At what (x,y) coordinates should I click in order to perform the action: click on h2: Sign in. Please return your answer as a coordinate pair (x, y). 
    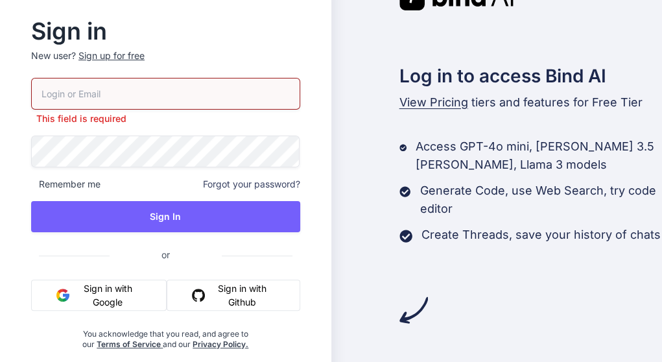
    Looking at the image, I should click on (165, 31).